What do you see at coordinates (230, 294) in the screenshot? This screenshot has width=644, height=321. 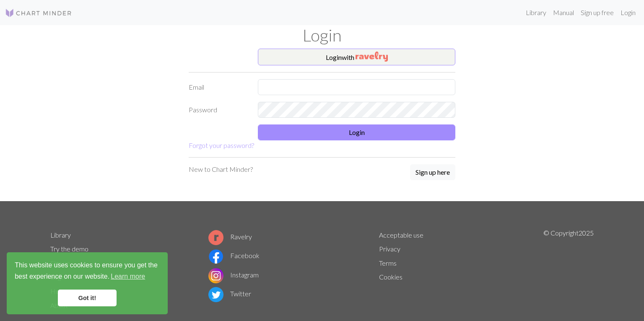 I see `a: Twitter` at bounding box center [230, 294].